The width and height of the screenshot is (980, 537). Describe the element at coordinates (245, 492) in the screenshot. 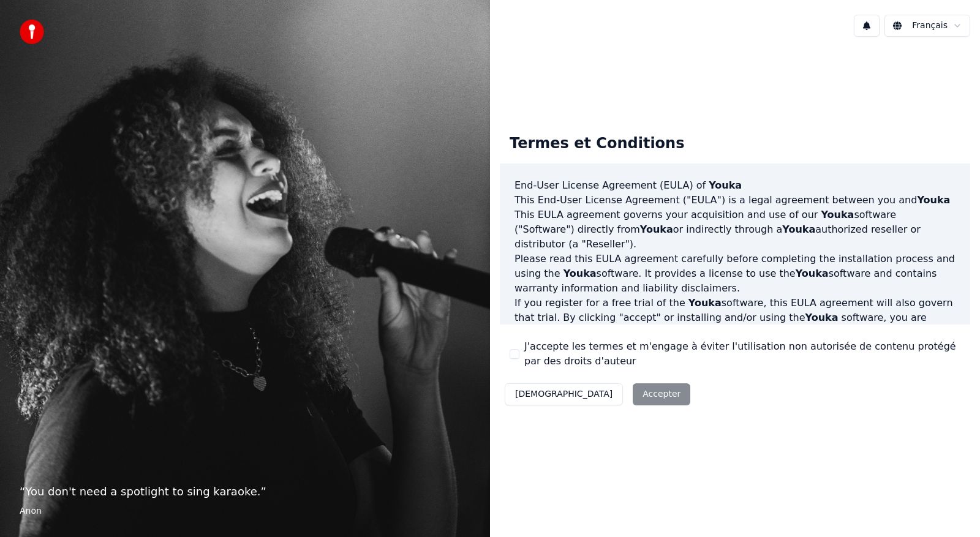

I see `p: “ You don't need a spotlight to sing karaoke. ”` at that location.